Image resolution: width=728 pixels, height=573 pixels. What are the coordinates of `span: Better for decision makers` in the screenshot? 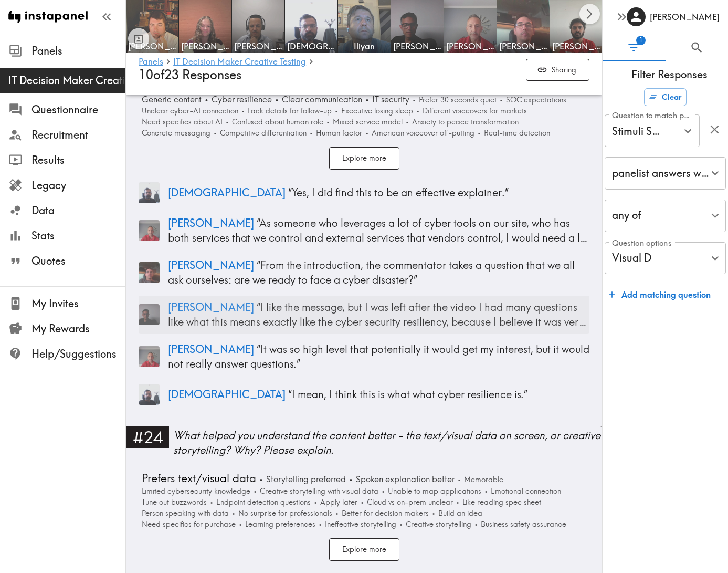 It's located at (384, 513).